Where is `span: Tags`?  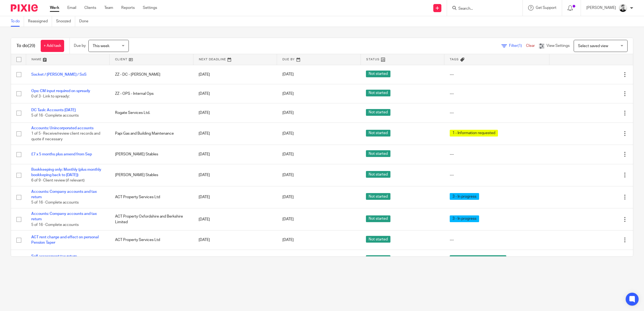
span: Tags is located at coordinates (454, 59).